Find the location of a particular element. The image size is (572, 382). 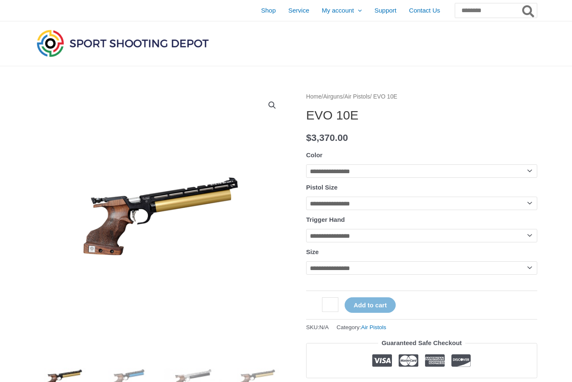

label: Trigger Hand is located at coordinates (326, 219).